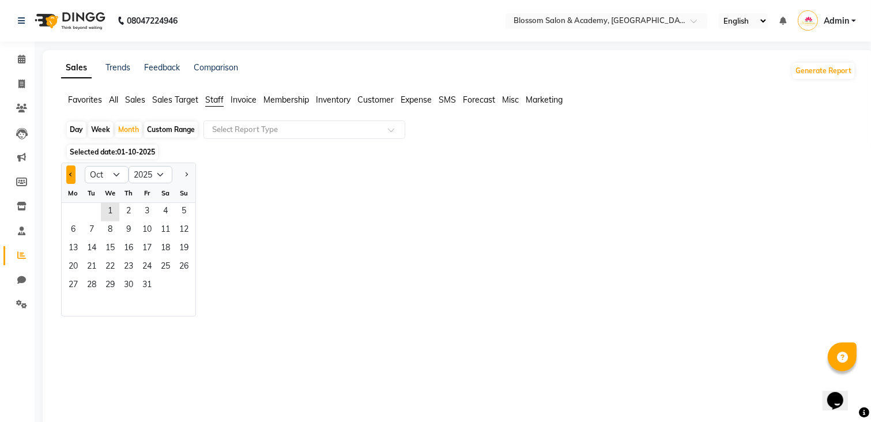 This screenshot has width=871, height=422. I want to click on span: Admin, so click(836, 21).